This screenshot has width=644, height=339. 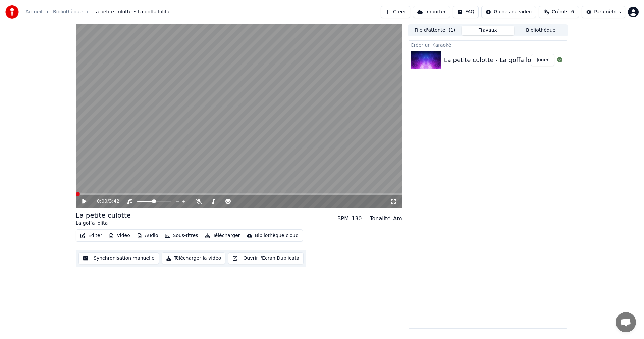 What do you see at coordinates (182, 235) in the screenshot?
I see `button: Sous-titres` at bounding box center [182, 235].